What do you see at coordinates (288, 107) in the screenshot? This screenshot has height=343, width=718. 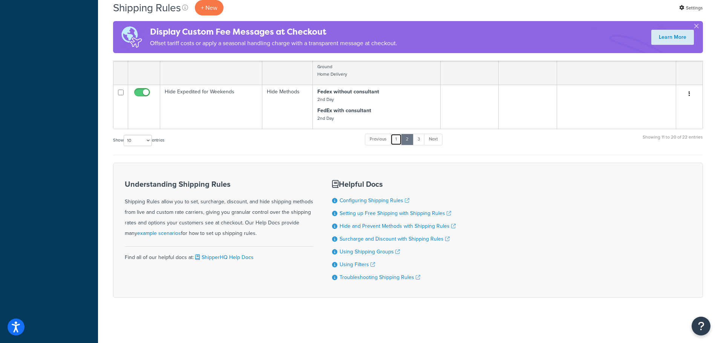 I see `td: Hide Methods` at bounding box center [288, 107].